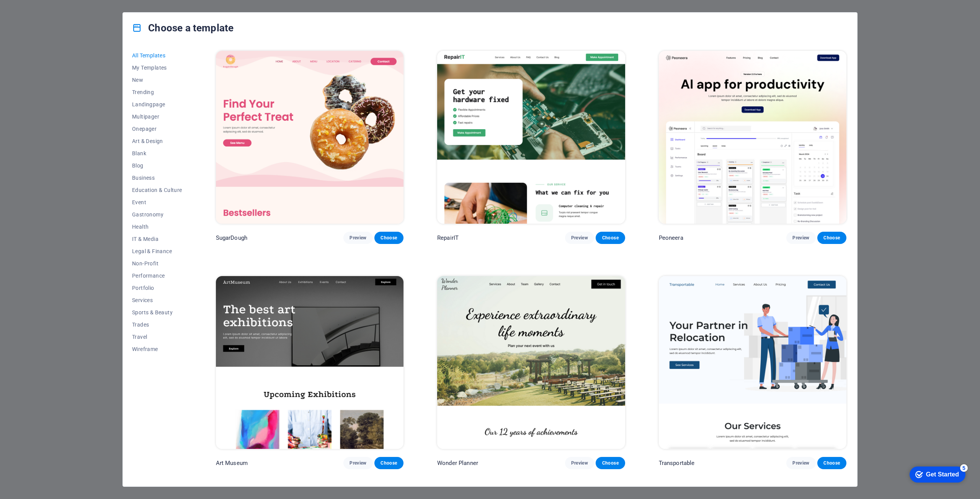 This screenshot has width=980, height=499. I want to click on p: Peoneera, so click(671, 238).